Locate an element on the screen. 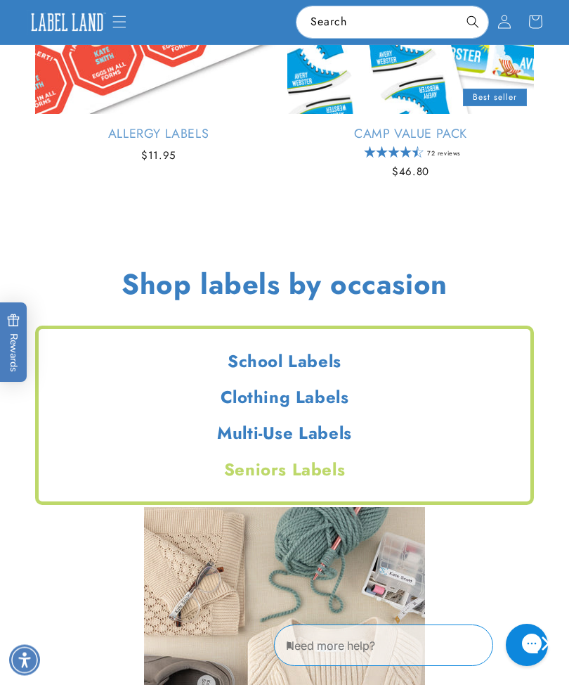 Image resolution: width=569 pixels, height=685 pixels. h2: Seniors Labels is located at coordinates (285, 470).